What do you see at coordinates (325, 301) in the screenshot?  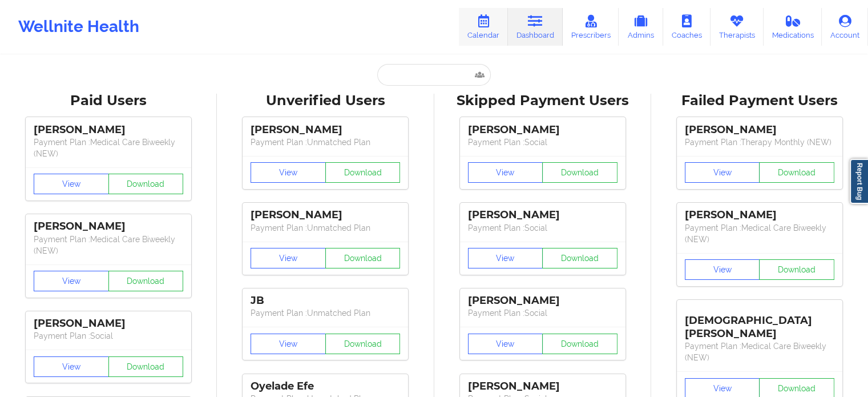 I see `div: JB` at bounding box center [325, 301].